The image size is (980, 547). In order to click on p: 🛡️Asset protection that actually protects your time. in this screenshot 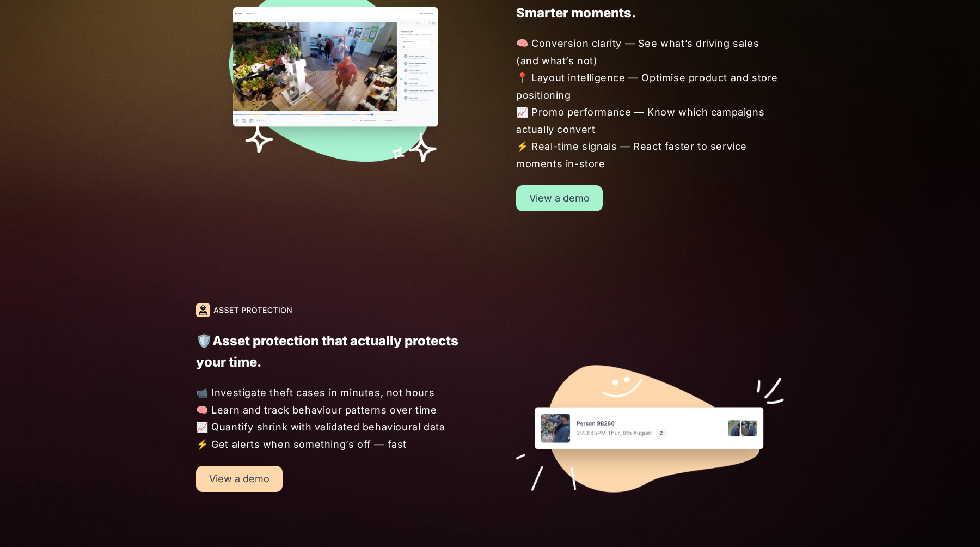, I will do `click(330, 351)`.